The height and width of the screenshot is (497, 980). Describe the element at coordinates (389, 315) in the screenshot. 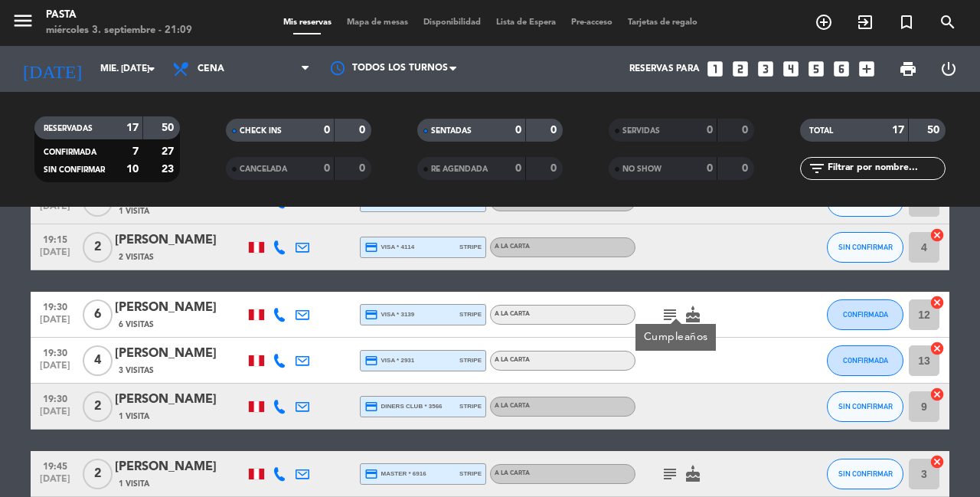

I see `span: visa * 3139` at that location.